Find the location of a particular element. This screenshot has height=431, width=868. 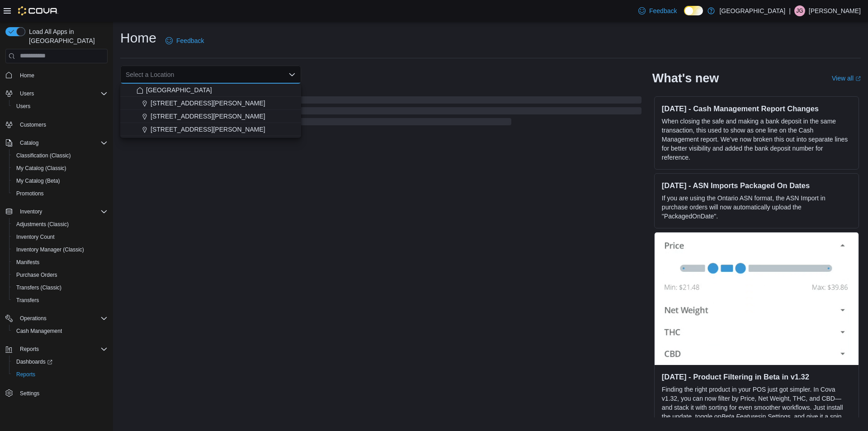

button: Settings is located at coordinates (57, 392).